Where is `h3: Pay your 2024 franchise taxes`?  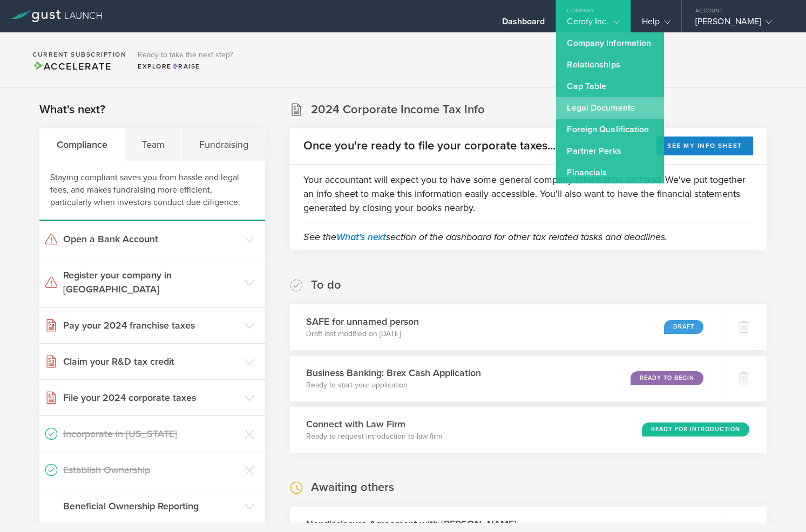
h3: Pay your 2024 franchise taxes is located at coordinates (151, 325).